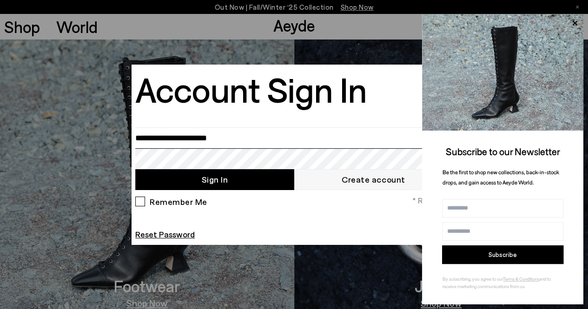  I want to click on label: Remember Me, so click(177, 201).